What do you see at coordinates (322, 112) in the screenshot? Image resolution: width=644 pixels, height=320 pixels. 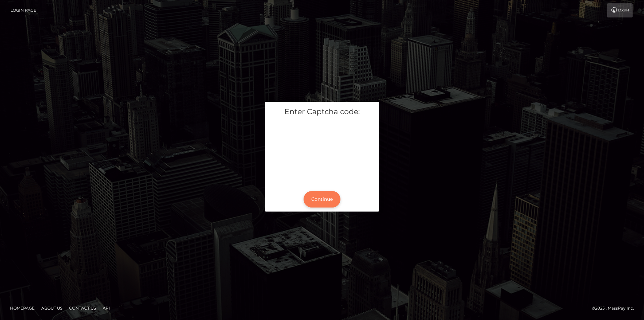 I see `h5: Enter Captcha code:` at bounding box center [322, 112].